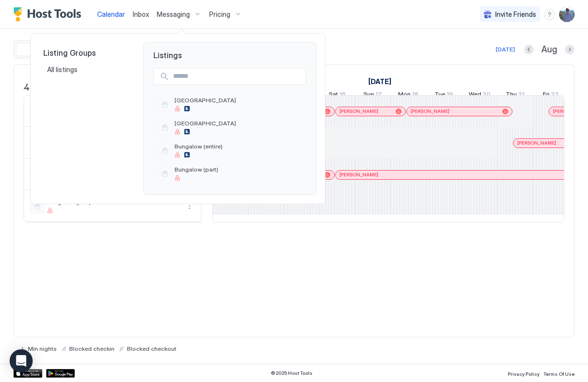 The width and height of the screenshot is (588, 382). What do you see at coordinates (237, 76) in the screenshot?
I see `input: Input Field` at bounding box center [237, 76].